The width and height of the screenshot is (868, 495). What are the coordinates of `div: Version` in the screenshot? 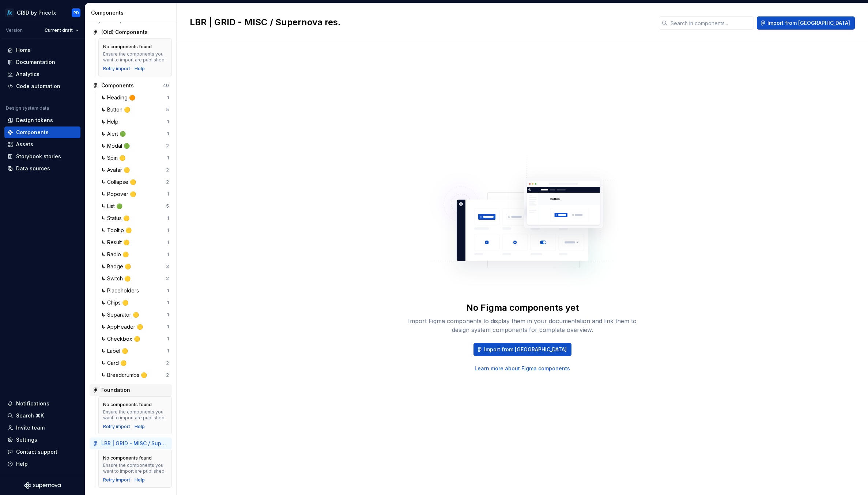 It's located at (14, 30).